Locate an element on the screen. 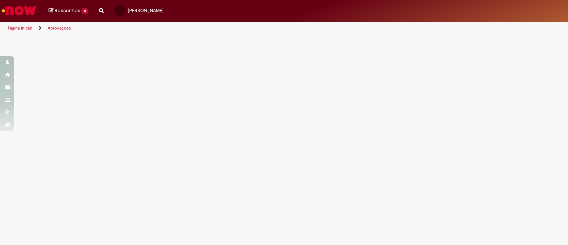  img: ServiceNow is located at coordinates (19, 11).